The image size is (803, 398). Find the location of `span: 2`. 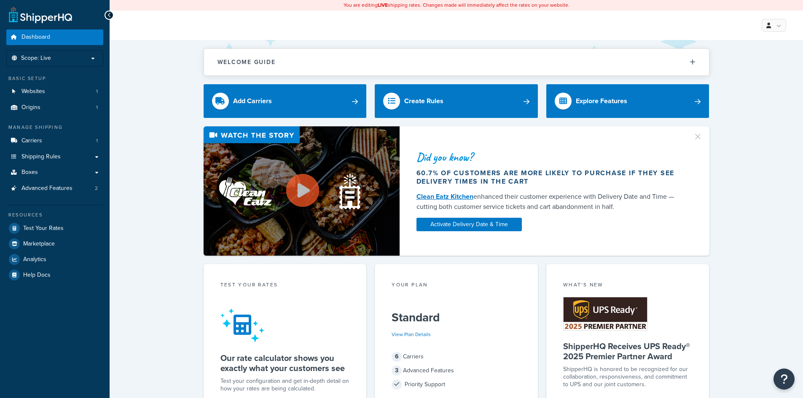

span: 2 is located at coordinates (96, 188).